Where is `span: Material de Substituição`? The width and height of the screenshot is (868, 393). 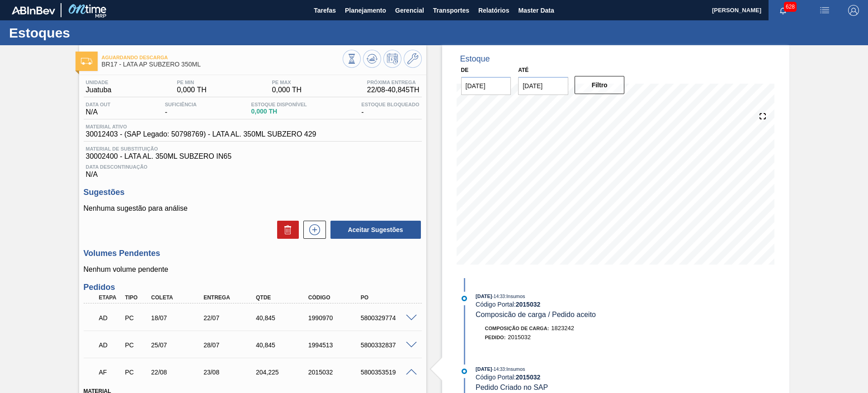
span: Material de Substituição is located at coordinates (253, 149).